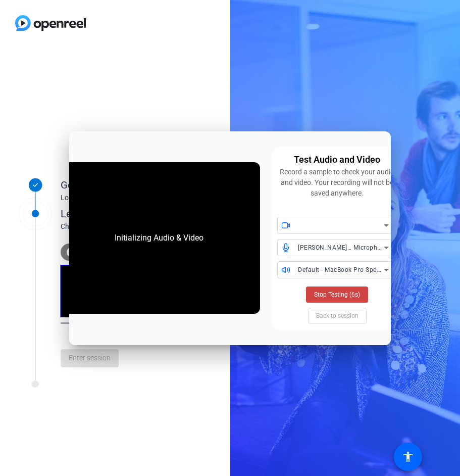 The image size is (460, 476). Describe the element at coordinates (159, 238) in the screenshot. I see `div: Initializing Audio & Video` at that location.